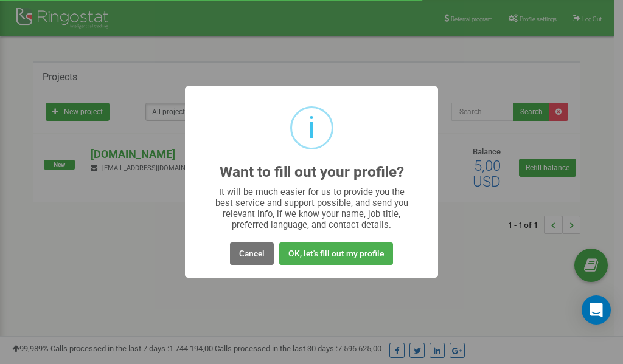 Image resolution: width=623 pixels, height=364 pixels. I want to click on button: Cancel, so click(252, 254).